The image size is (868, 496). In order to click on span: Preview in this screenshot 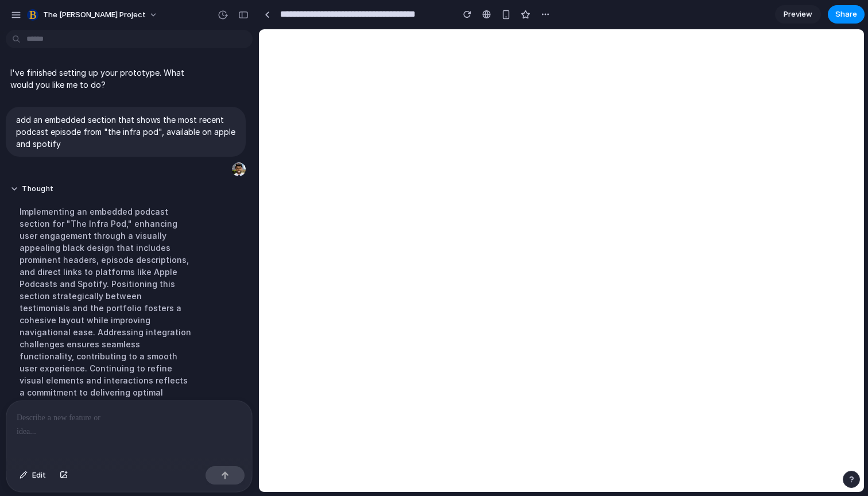, I will do `click(798, 14)`.